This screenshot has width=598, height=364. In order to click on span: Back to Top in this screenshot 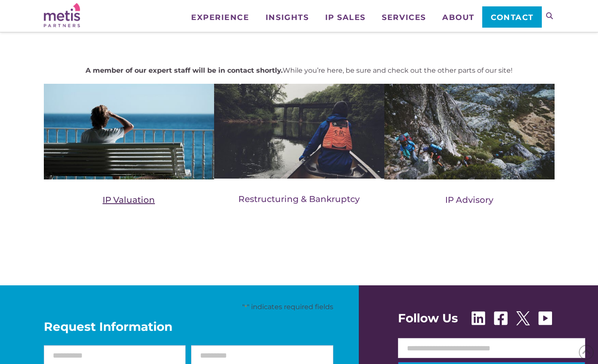, I will do `click(586, 352)`.